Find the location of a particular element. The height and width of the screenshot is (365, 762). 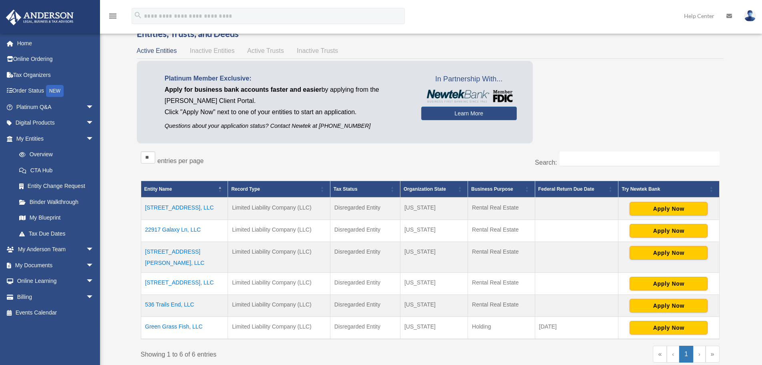

div: Showing 1 to 6 of 6 entries is located at coordinates (283, 353).